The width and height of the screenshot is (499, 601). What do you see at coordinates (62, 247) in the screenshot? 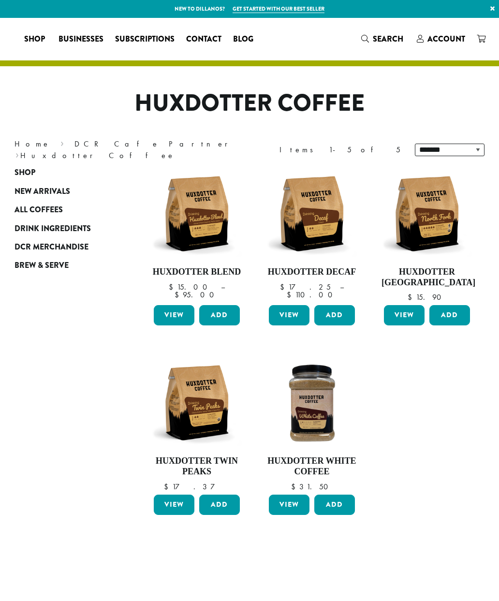
I see `a: DCR Merchandise` at bounding box center [62, 247].